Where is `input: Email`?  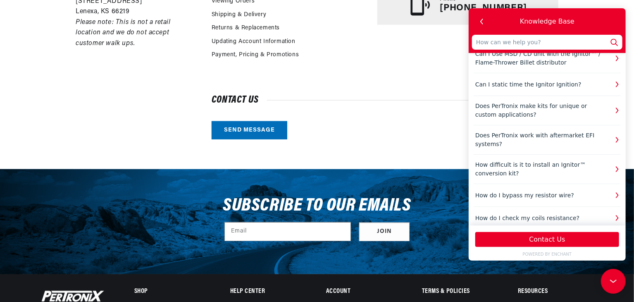 input: Email is located at coordinates (288, 231).